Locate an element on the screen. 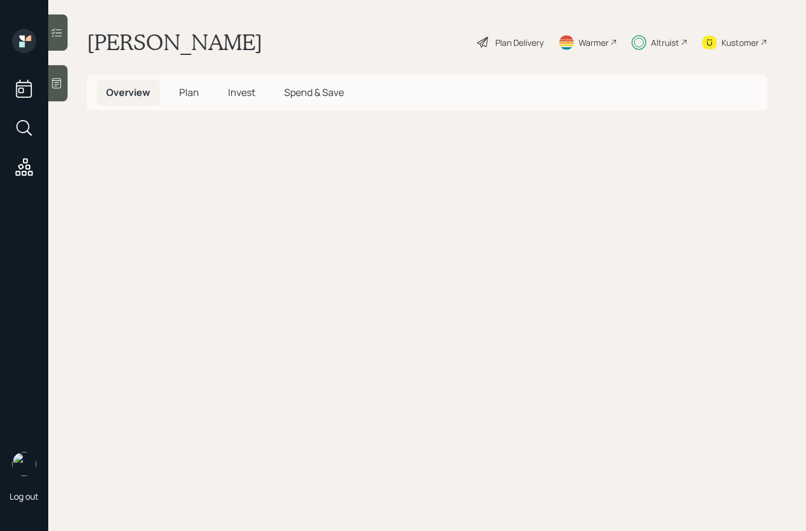 This screenshot has height=531, width=806. div: Kustomer is located at coordinates (740, 42).